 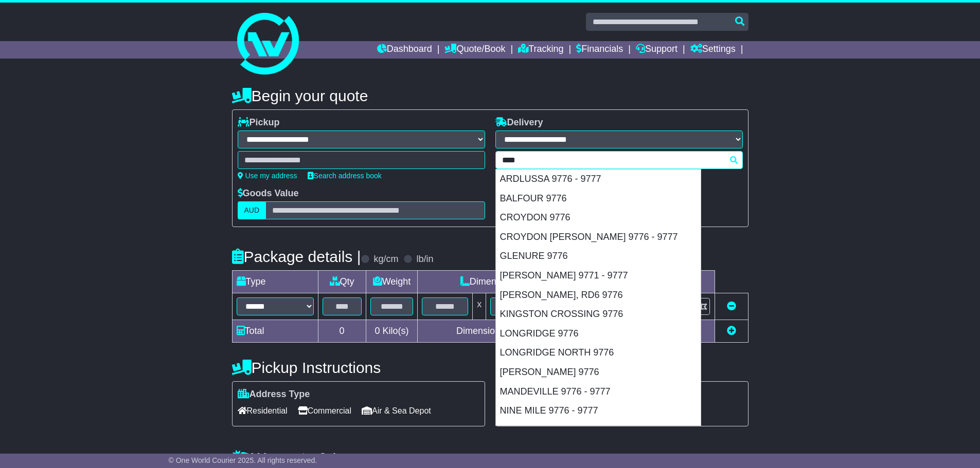 What do you see at coordinates (341, 282) in the screenshot?
I see `td: Qty` at bounding box center [341, 282].